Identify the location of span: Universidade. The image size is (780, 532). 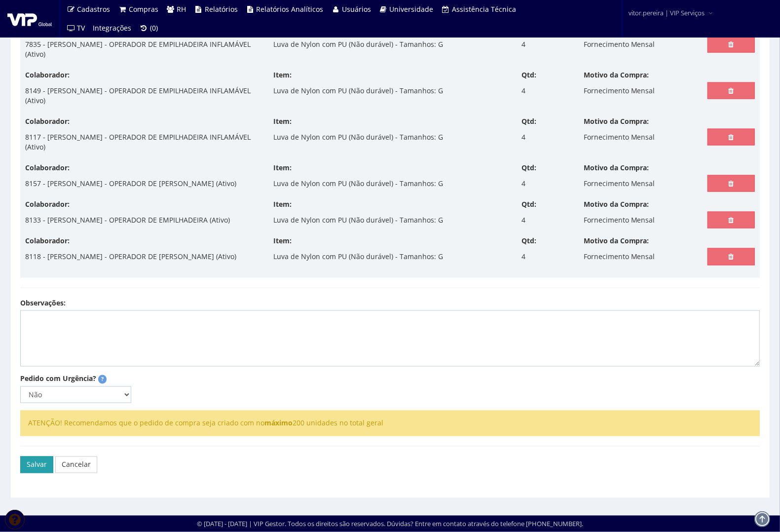
(411, 9).